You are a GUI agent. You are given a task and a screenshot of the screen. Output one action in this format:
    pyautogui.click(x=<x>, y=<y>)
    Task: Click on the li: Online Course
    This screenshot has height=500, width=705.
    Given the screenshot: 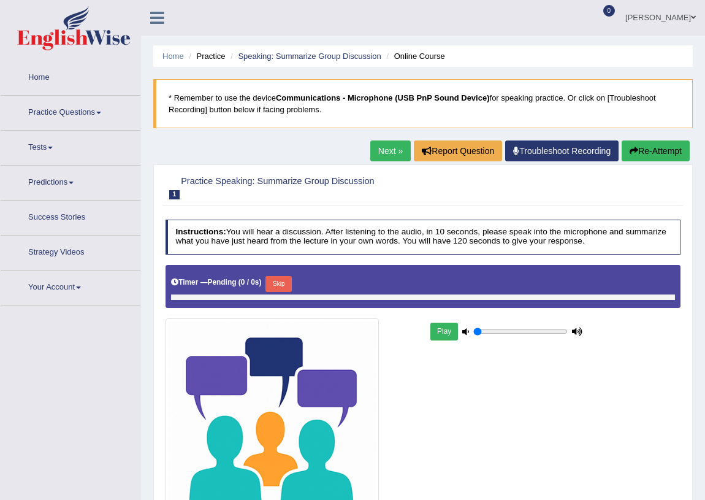 What is the action you would take?
    pyautogui.click(x=414, y=56)
    